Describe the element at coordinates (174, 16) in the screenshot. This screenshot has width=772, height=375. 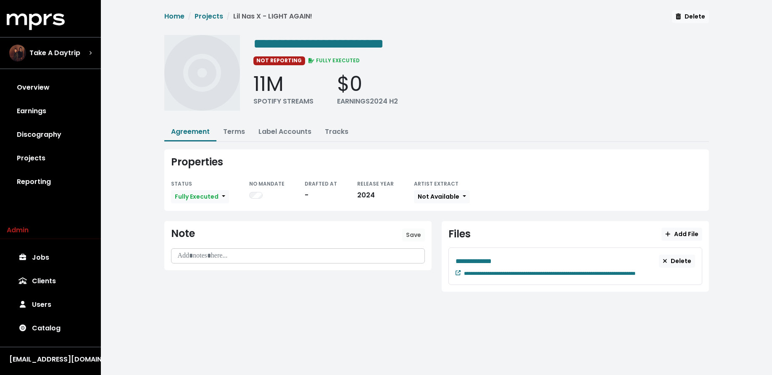
I see `a: Home` at that location.